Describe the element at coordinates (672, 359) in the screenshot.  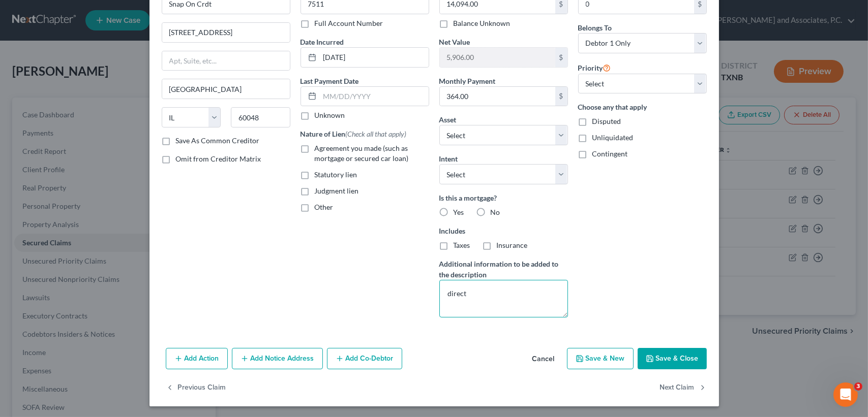
I see `button: Save & Close` at that location.